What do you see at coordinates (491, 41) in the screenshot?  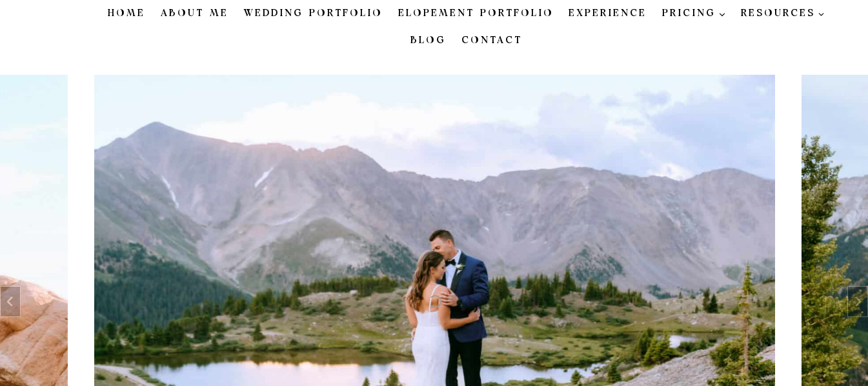 I see `a: Contact` at bounding box center [491, 41].